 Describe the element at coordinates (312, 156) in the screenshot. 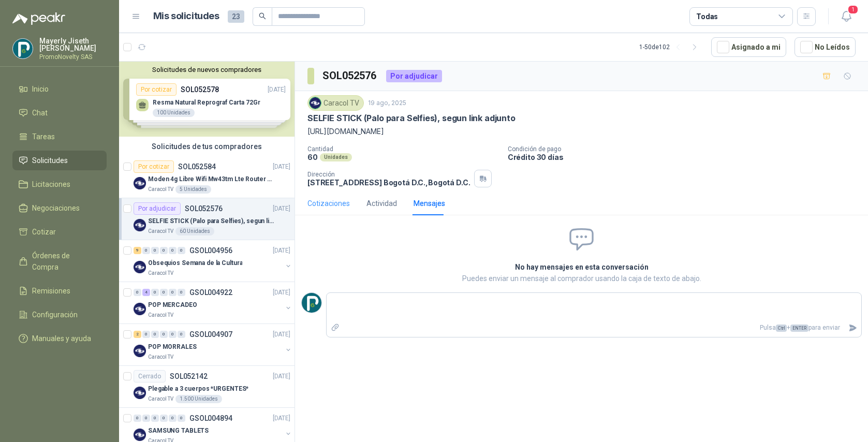

I see `p: 60` at that location.